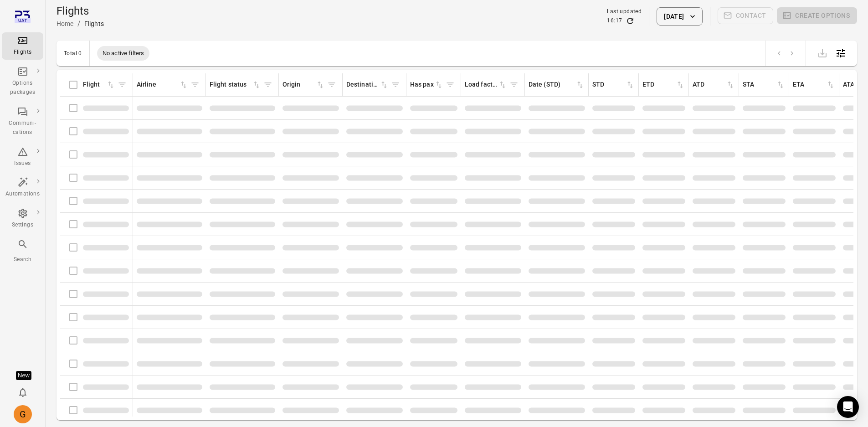  I want to click on div: Sort by ATD in ascending order, so click(714, 85).